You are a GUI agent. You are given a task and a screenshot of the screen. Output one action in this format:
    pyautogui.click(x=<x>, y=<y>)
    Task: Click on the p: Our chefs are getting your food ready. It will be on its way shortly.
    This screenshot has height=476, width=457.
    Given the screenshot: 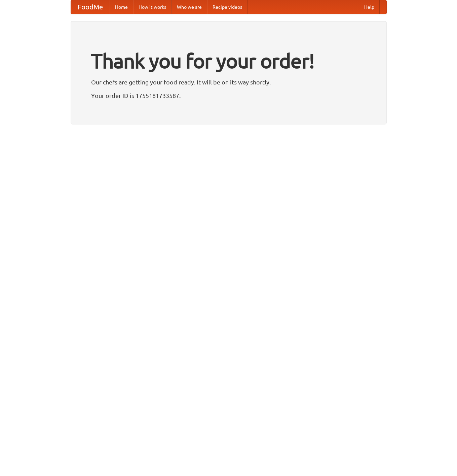 What is the action you would take?
    pyautogui.click(x=228, y=82)
    